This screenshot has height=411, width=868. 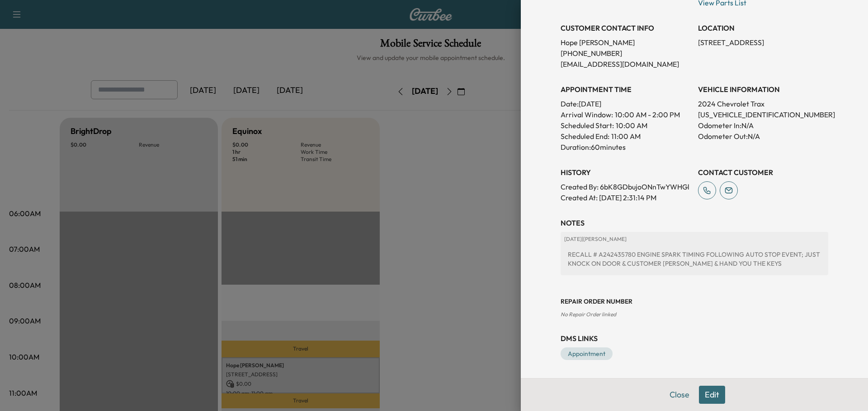 I want to click on h3: NOTES, so click(x=694, y=223).